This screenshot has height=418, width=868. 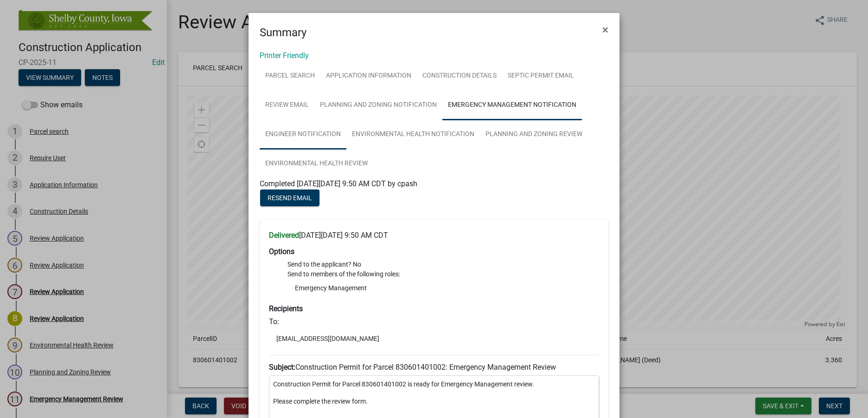 I want to click on li: Send to the applicant? No, so click(x=443, y=264).